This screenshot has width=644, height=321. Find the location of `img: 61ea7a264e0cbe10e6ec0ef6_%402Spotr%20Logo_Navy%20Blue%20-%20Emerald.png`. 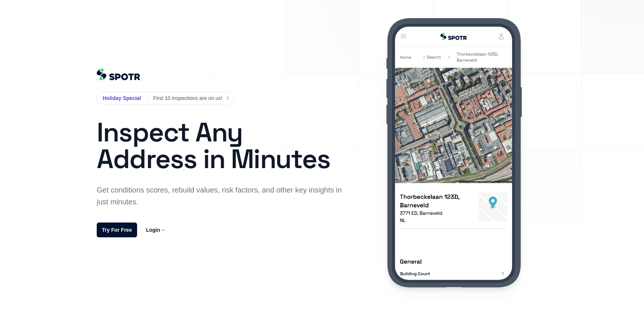

img: 61ea7a264e0cbe10e6ec0ef6_%402Spotr%20Logo_Navy%20Blue%20-%20Emerald.png is located at coordinates (118, 75).